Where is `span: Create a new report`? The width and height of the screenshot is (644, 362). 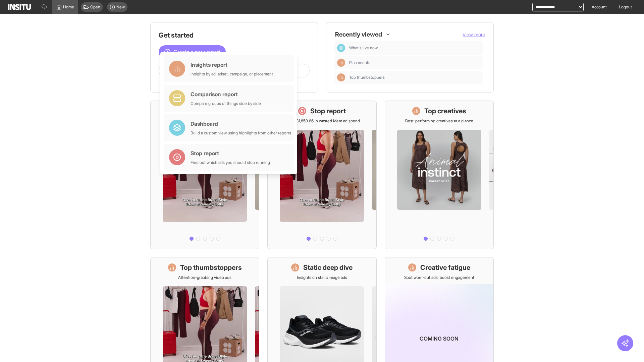
span: Create a new report is located at coordinates (196, 52).